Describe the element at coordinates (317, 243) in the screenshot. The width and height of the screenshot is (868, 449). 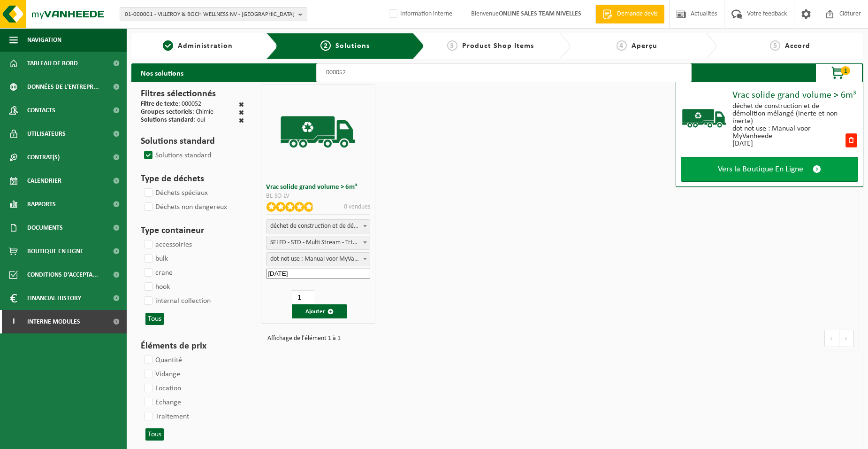
I see `span: SELFD - STD - Multi Stream - Trtmt/wu (SP-M-000052)` at that location.